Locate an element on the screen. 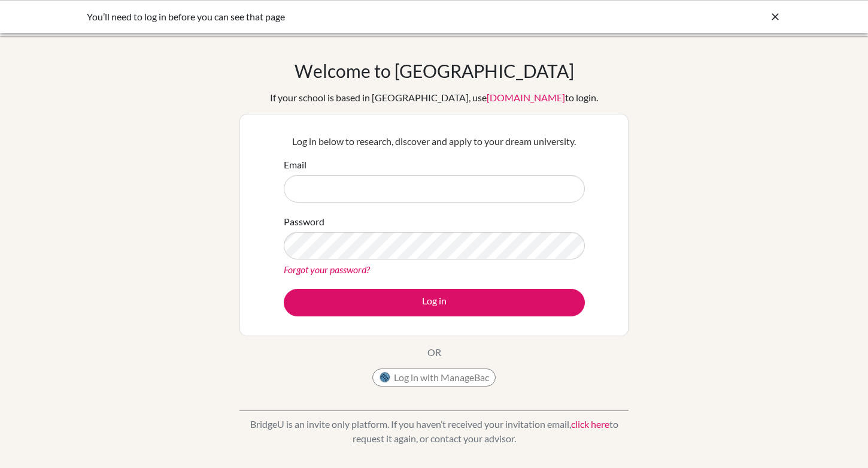  p: BridgeU is an invite only platform. If you haven’t received your invitation email, to request it ... is located at coordinates (434, 431).